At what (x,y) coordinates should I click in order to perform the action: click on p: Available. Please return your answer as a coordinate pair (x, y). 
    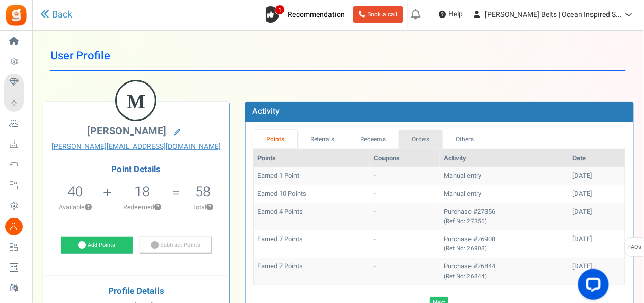
    Looking at the image, I should click on (75, 207).